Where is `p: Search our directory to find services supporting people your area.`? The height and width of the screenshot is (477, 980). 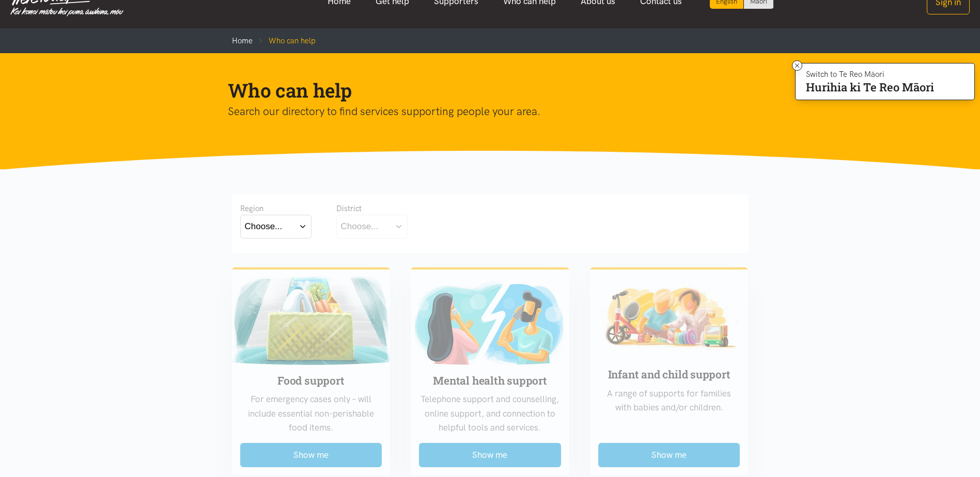 p: Search our directory to find services supporting people your area. is located at coordinates (482, 112).